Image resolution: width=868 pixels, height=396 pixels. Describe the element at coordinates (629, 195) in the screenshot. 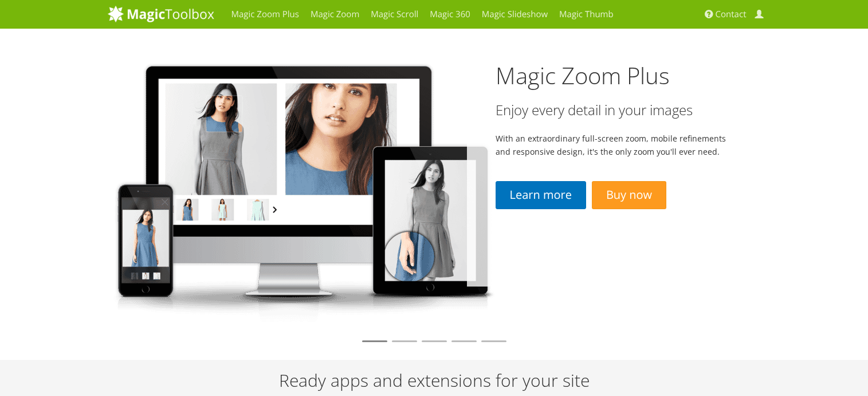

I see `a: Buy now` at that location.